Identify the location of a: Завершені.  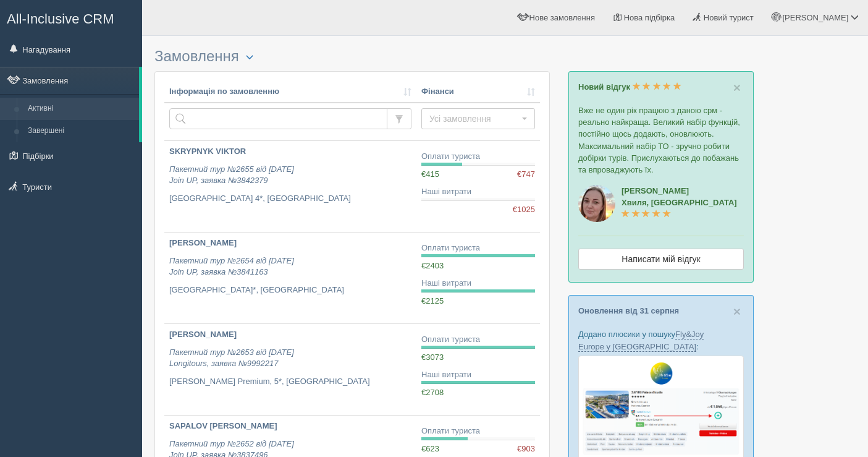
(81, 131).